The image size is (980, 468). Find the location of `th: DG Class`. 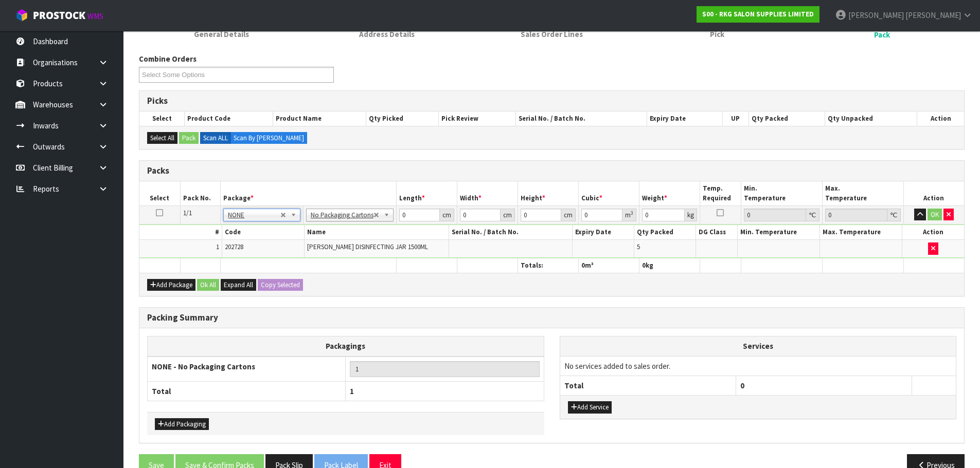

th: DG Class is located at coordinates (716, 232).